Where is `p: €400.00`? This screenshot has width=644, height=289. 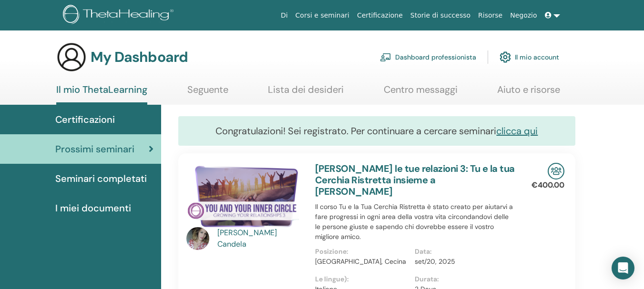 p: €400.00 is located at coordinates (548, 185).